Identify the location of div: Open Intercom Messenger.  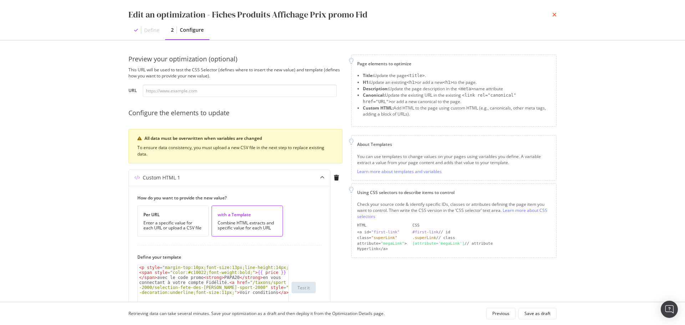
(669, 309).